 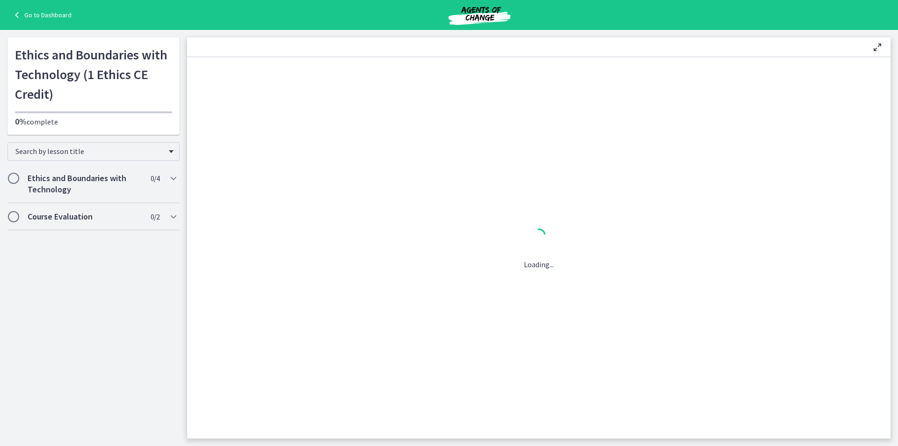 What do you see at coordinates (539, 264) in the screenshot?
I see `p: Loading...` at bounding box center [539, 264].